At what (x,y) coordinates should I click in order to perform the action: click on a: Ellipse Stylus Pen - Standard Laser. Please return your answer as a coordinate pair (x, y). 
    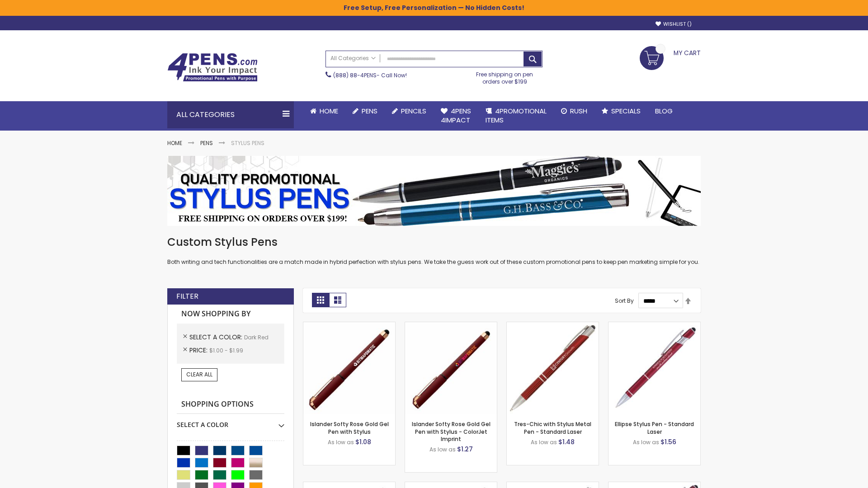
    Looking at the image, I should click on (654, 427).